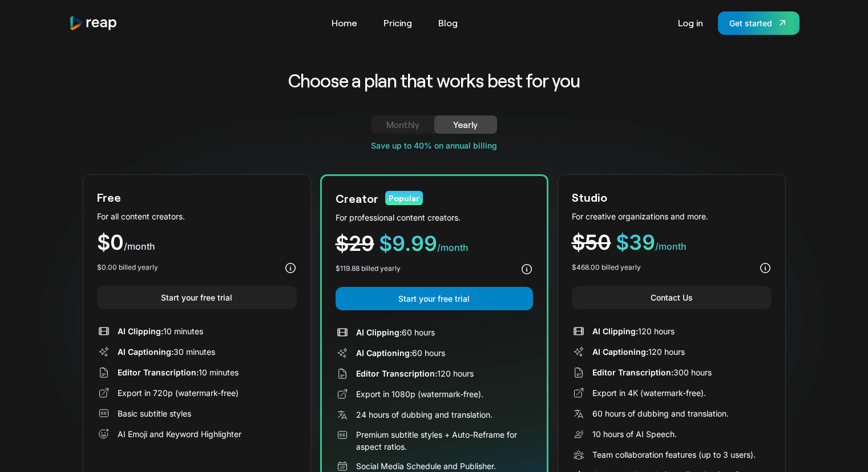 The width and height of the screenshot is (868, 472). I want to click on div: Social Media Schedule and Publisher., so click(425, 466).